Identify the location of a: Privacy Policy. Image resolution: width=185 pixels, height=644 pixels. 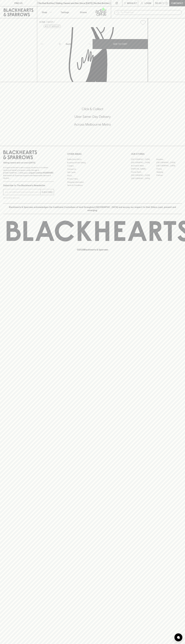
(92, 179).